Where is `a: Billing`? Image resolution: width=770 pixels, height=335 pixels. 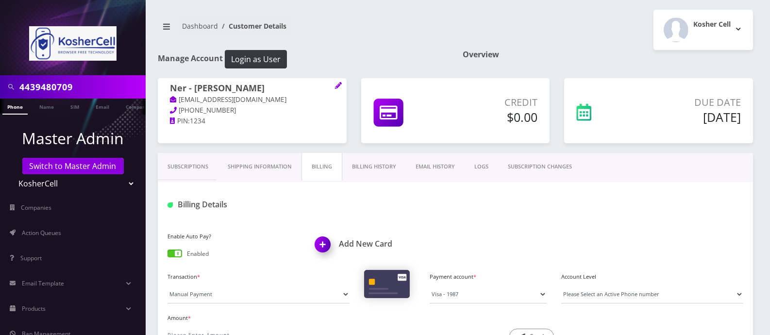
a: Billing is located at coordinates (322, 167).